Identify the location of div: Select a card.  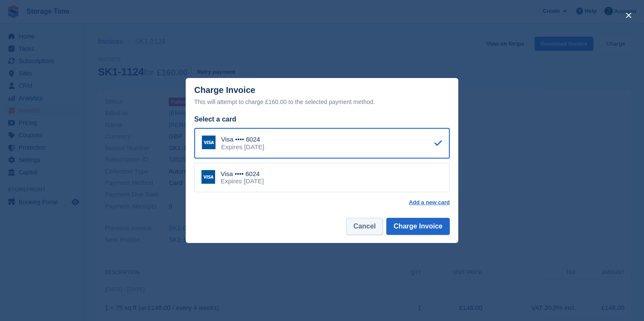
(322, 119).